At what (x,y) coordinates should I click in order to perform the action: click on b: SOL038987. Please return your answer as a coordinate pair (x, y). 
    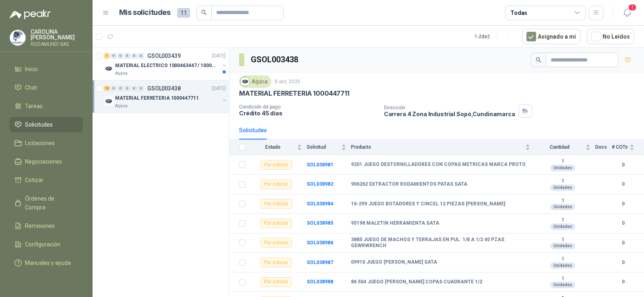
    Looking at the image, I should click on (320, 263).